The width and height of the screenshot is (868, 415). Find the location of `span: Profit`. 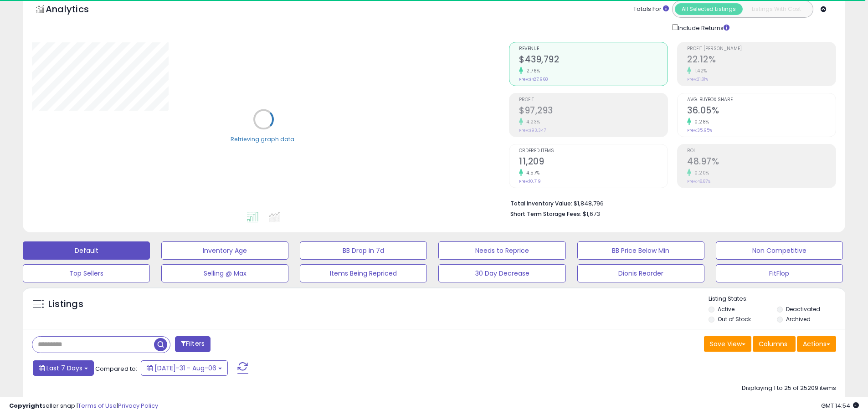

span: Profit is located at coordinates (593, 100).